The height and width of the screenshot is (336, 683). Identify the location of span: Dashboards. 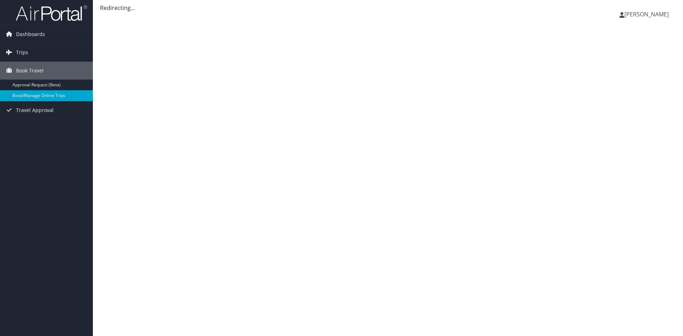
(30, 34).